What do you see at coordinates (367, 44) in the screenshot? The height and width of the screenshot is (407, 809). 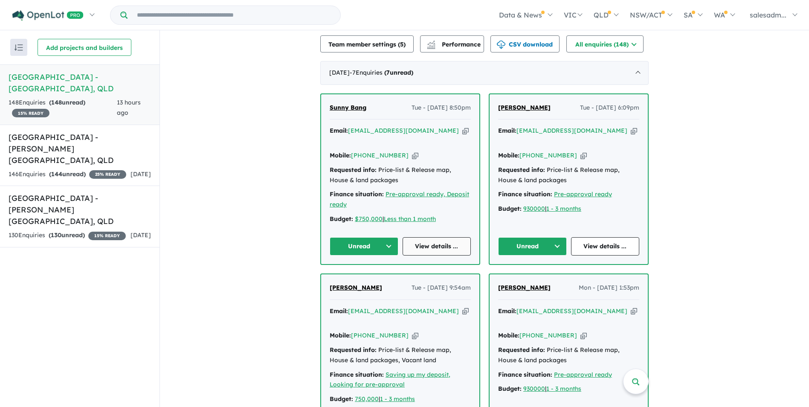 I see `button: Team member settings (5)` at bounding box center [367, 44].